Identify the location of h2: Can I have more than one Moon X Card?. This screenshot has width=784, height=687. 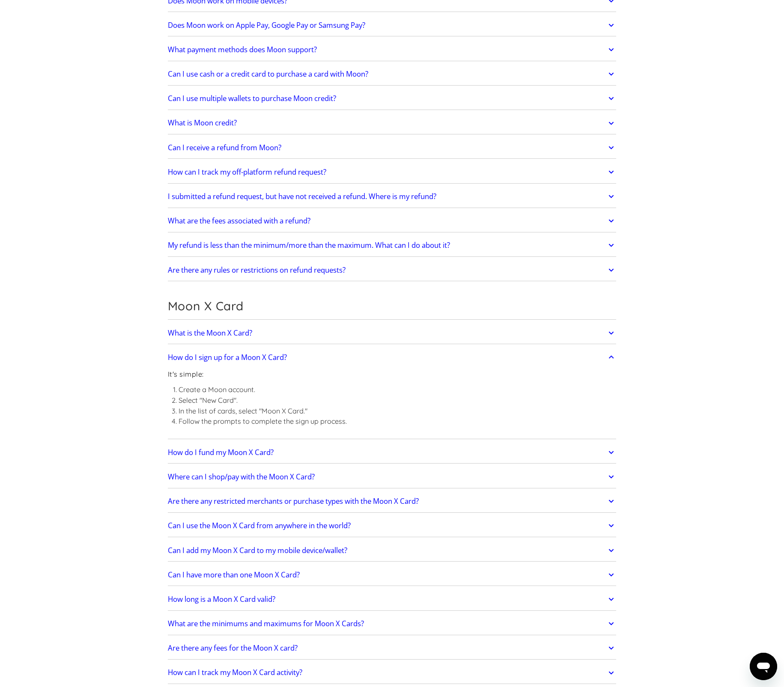
(234, 575).